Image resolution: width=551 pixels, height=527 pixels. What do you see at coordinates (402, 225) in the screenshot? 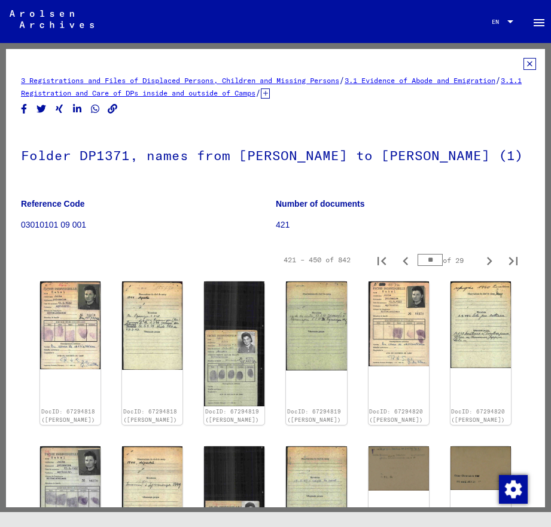
I see `p: 421` at bounding box center [402, 225].